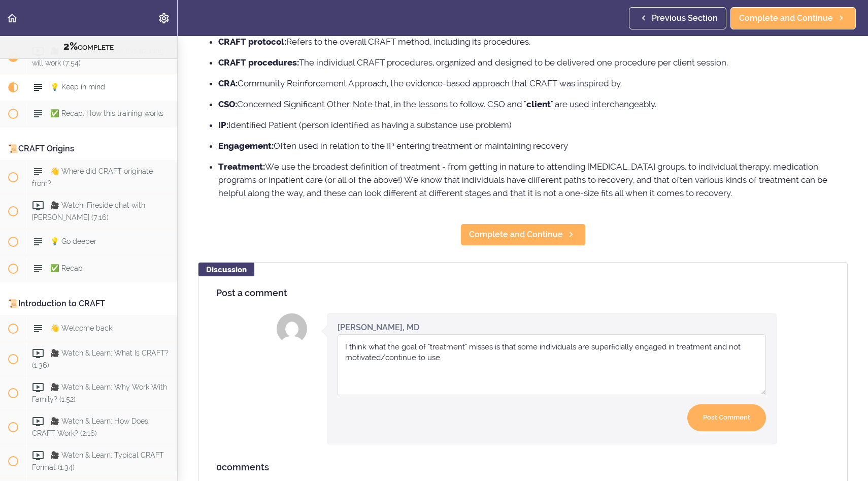 This screenshot has height=481, width=868. Describe the element at coordinates (90, 426) in the screenshot. I see `span: 🎥 Watch & Learn: How Does CRAFT Work? (2:16)` at that location.